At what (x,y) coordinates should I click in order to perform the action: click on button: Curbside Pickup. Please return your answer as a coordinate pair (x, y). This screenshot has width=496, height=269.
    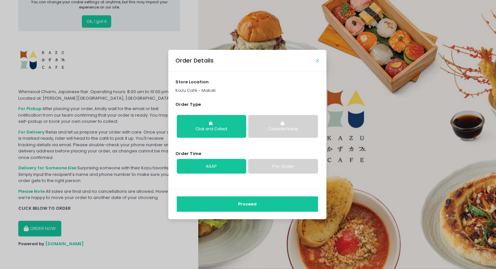
    Looking at the image, I should click on (283, 127).